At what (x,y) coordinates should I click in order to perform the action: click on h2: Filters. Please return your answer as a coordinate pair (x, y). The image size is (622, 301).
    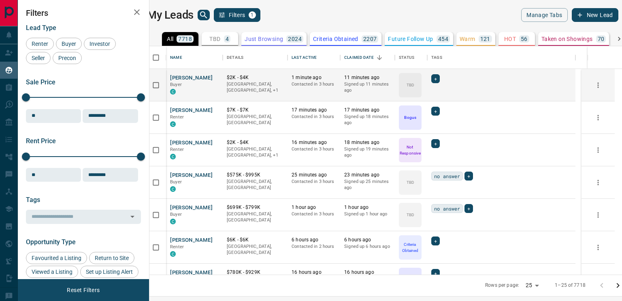
    Looking at the image, I should click on (83, 13).